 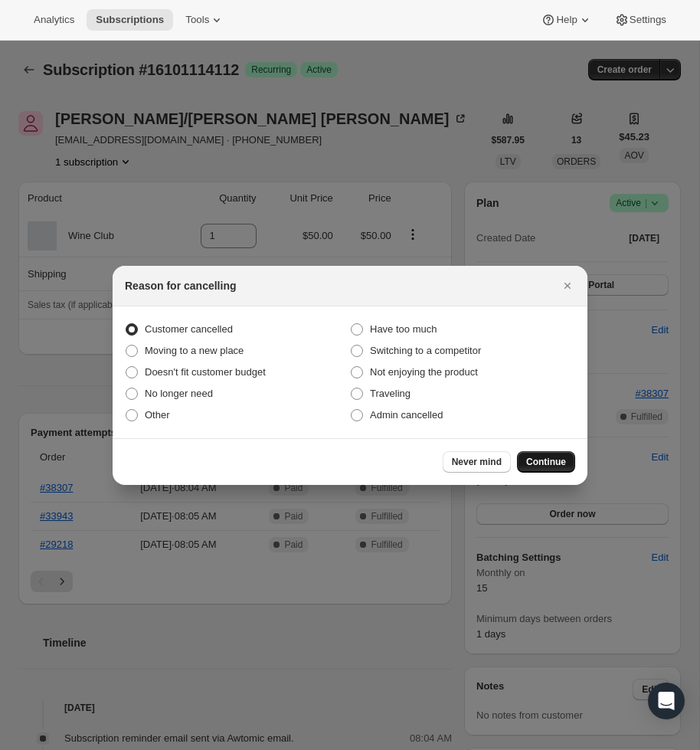 I want to click on button: Subscriptions, so click(x=130, y=20).